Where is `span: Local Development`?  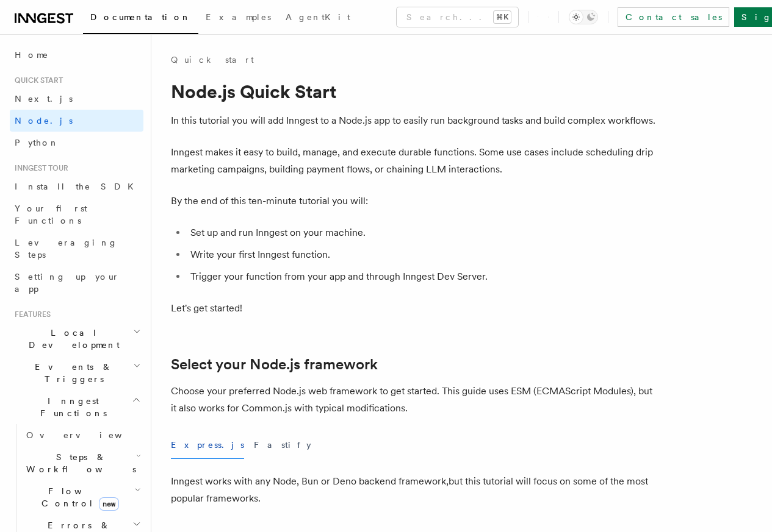 span: Local Development is located at coordinates (71, 339).